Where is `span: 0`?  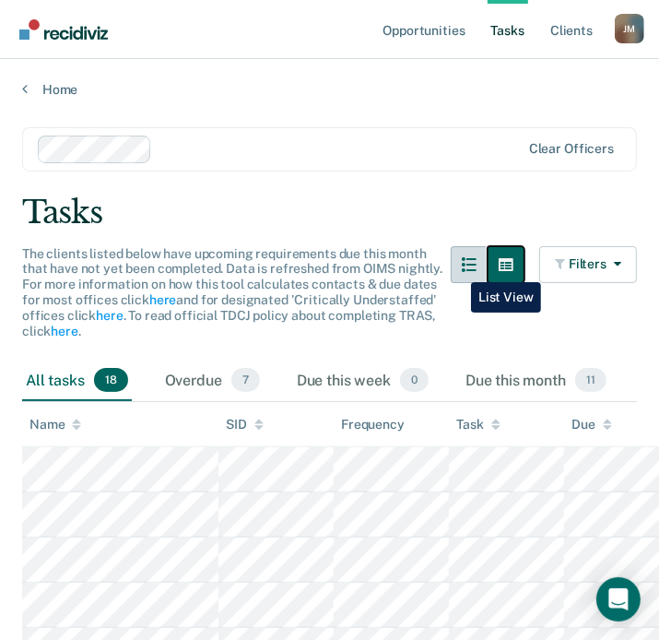
span: 0 is located at coordinates (414, 380).